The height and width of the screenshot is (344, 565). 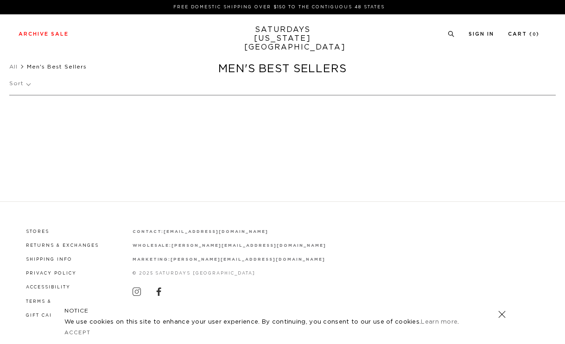 What do you see at coordinates (19, 84) in the screenshot?
I see `p: Sort` at bounding box center [19, 84].